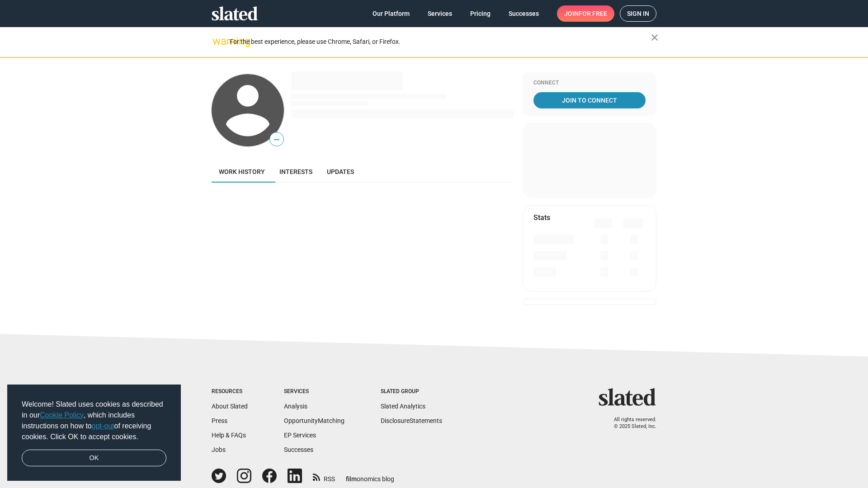  What do you see at coordinates (296, 172) in the screenshot?
I see `span: Interests` at bounding box center [296, 172].